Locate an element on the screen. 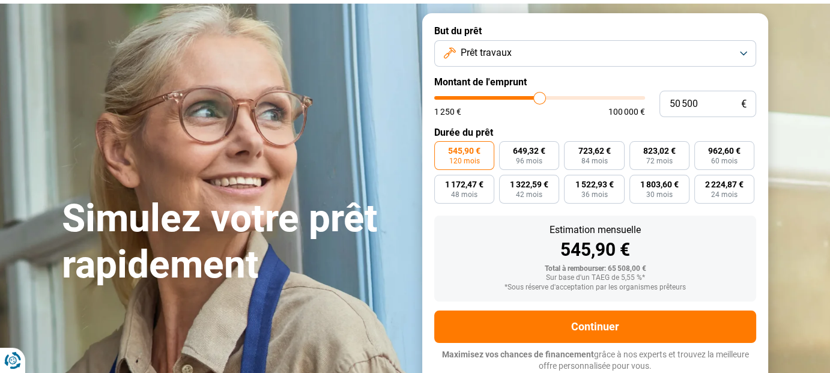  span: 1 250 € is located at coordinates (448, 112).